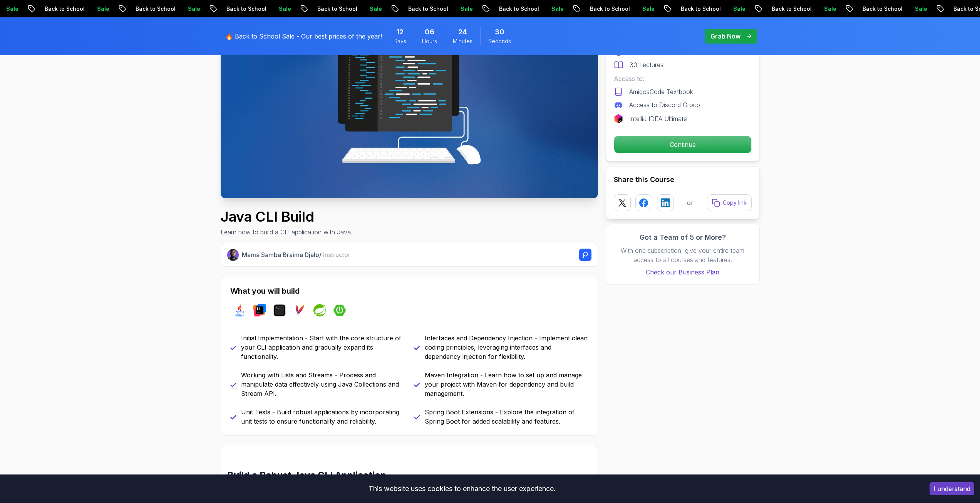 This screenshot has height=503, width=980. Describe the element at coordinates (462, 41) in the screenshot. I see `span: Minutes` at that location.